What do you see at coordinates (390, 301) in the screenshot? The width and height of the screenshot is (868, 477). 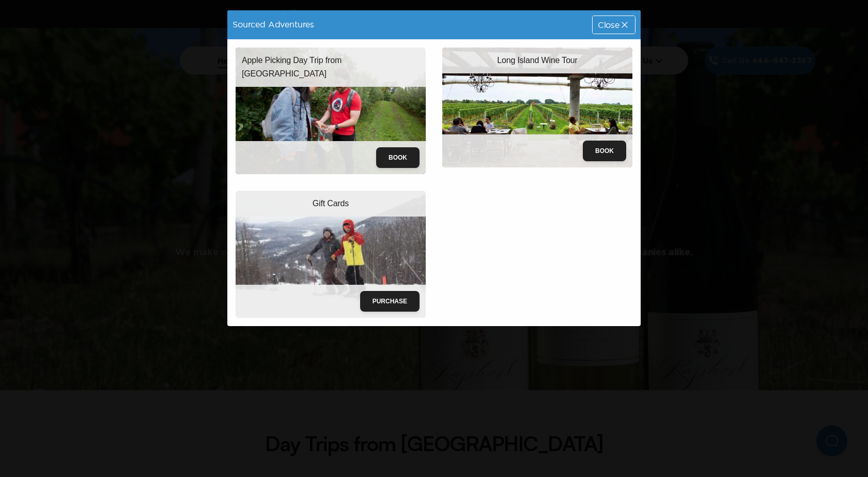 I see `button: Purchase` at bounding box center [390, 301].